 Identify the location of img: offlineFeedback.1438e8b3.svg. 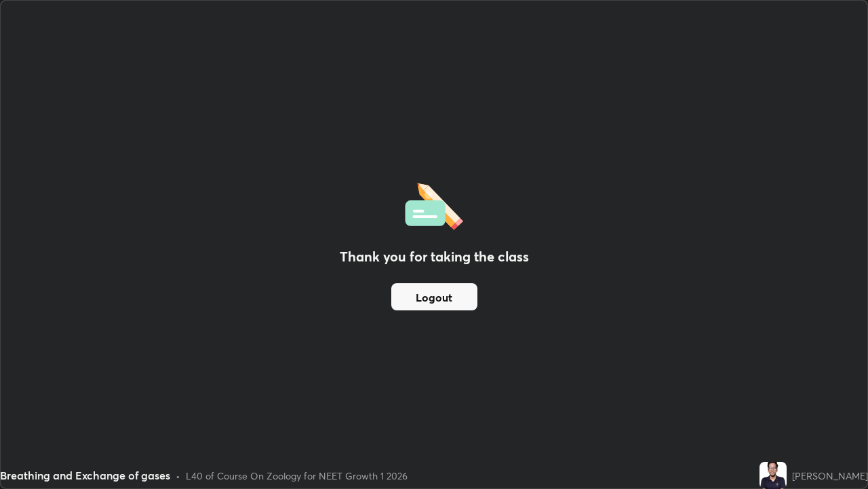
(434, 205).